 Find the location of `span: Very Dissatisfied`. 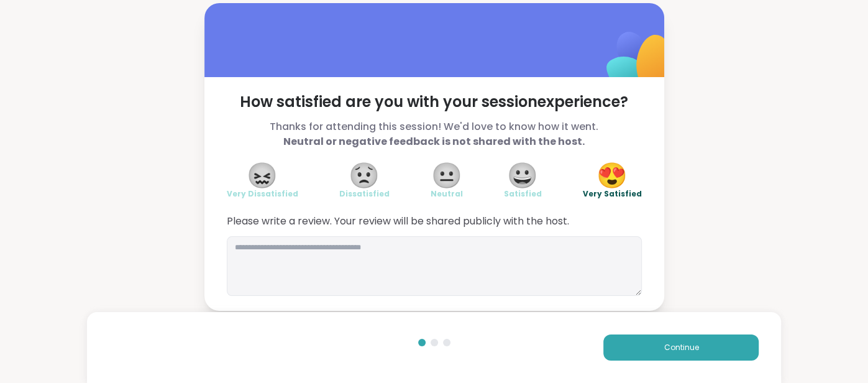

span: Very Dissatisfied is located at coordinates (262, 194).